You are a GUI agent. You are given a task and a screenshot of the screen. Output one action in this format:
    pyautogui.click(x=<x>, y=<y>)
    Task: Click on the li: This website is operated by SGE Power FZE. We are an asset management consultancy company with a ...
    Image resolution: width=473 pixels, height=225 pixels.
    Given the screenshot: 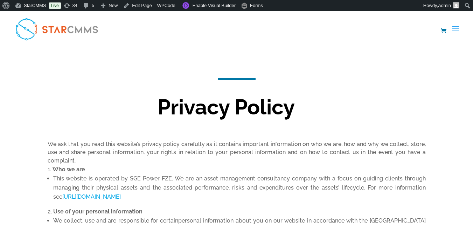 What is the action you would take?
    pyautogui.click(x=240, y=187)
    